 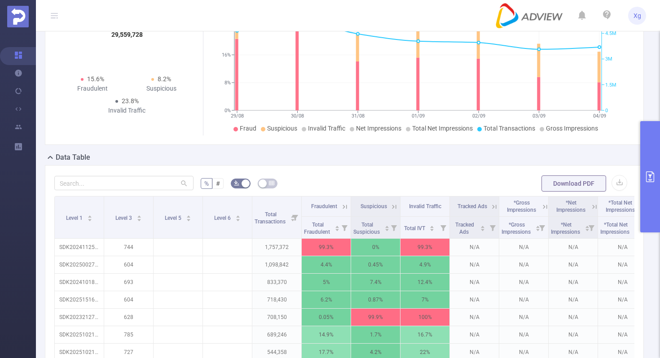 What do you see at coordinates (611, 85) in the screenshot?
I see `tspan: 1.5M` at bounding box center [611, 85].